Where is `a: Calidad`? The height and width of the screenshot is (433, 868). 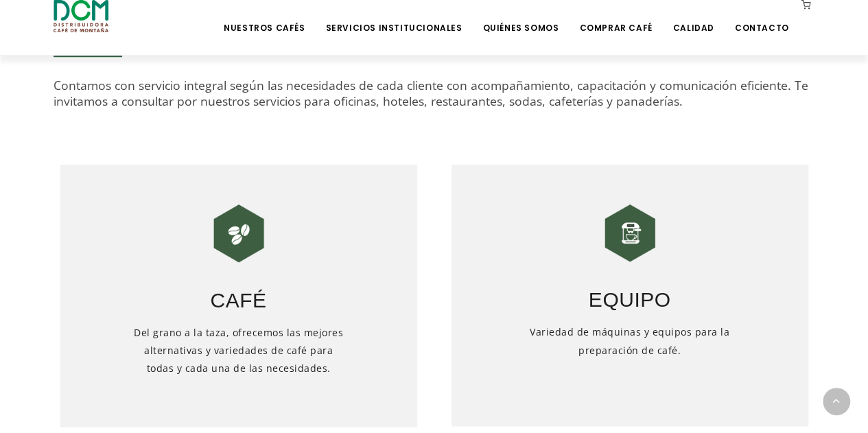
a: Calidad is located at coordinates (693, 17).